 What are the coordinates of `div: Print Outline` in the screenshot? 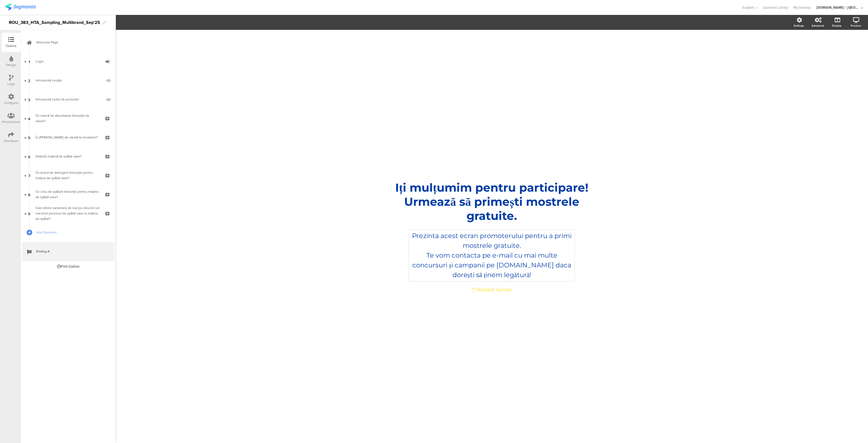 It's located at (68, 266).